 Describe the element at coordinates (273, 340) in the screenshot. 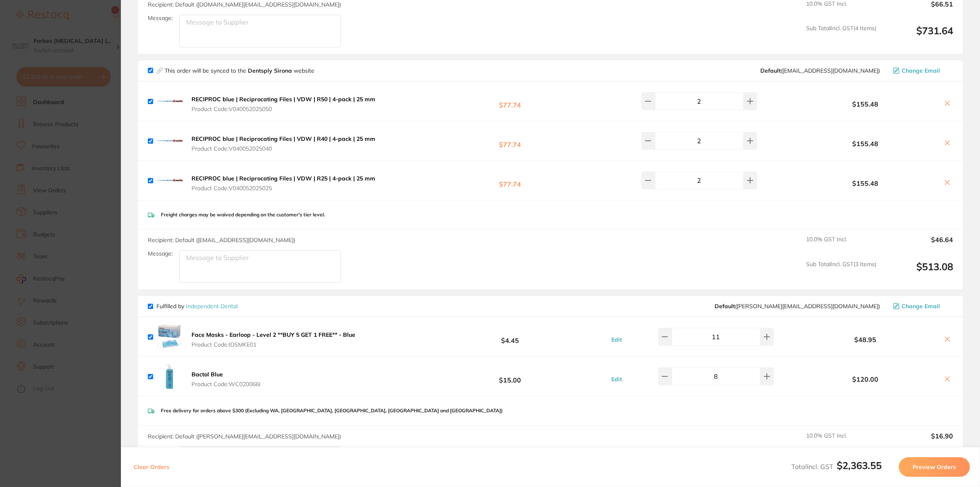

I see `button: Face Masks - Earloop - Level 2 **BUY 5 GET 1 FREE** - Blue Product Code:IDSMKE01` at that location.